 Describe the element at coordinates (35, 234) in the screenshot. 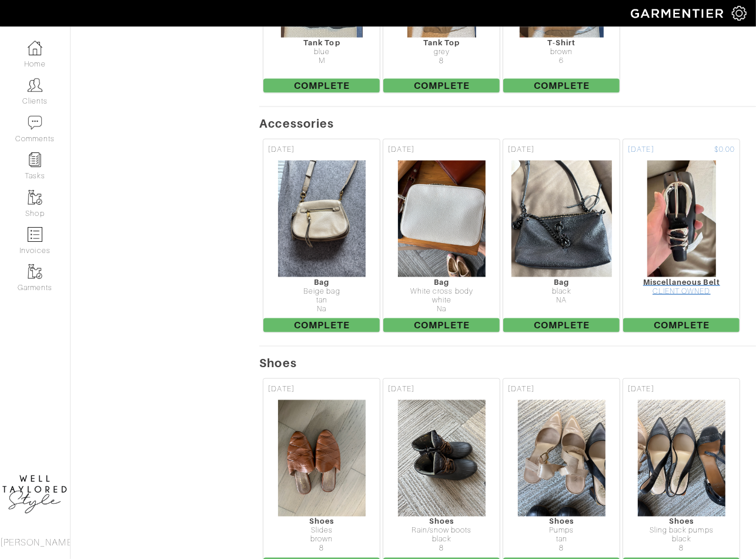

I see `img: orders-icon-0abe47150d42831381b5fb84f609e132dff9fe21cb692f30cb5eec754e2cba89.png` at that location.